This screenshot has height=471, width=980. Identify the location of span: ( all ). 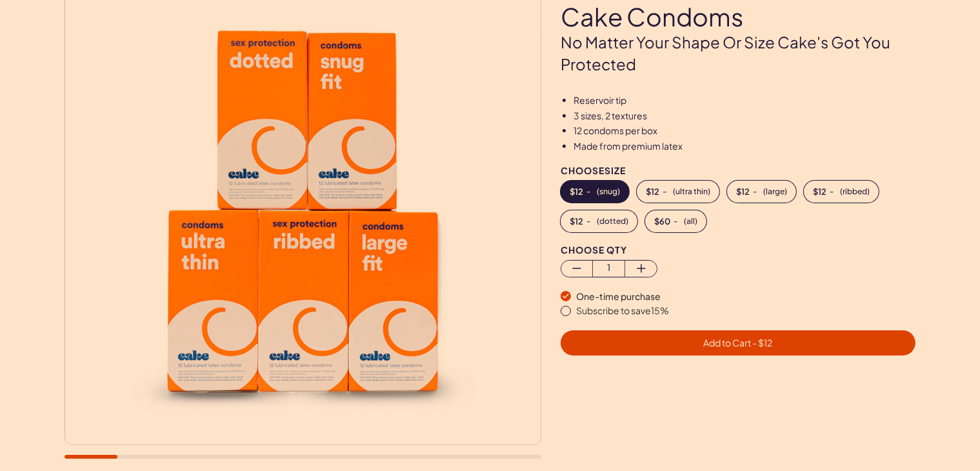
(690, 221).